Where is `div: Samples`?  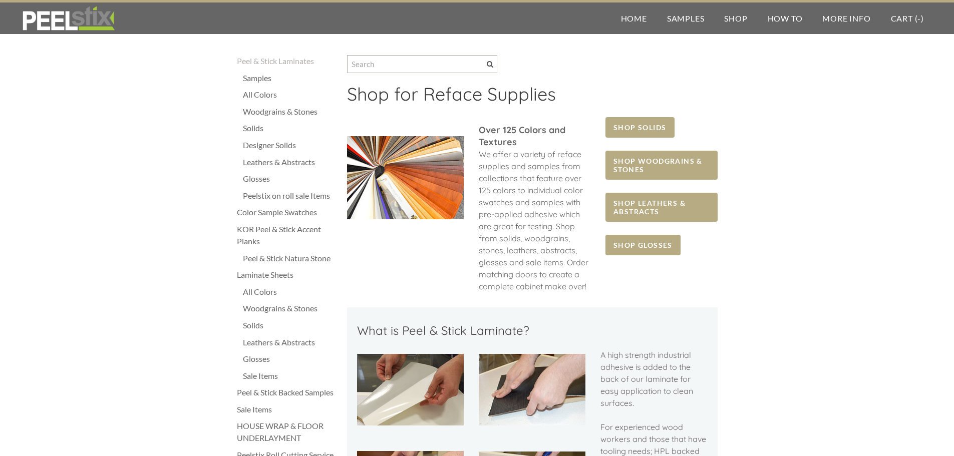
div: Samples is located at coordinates (290, 78).